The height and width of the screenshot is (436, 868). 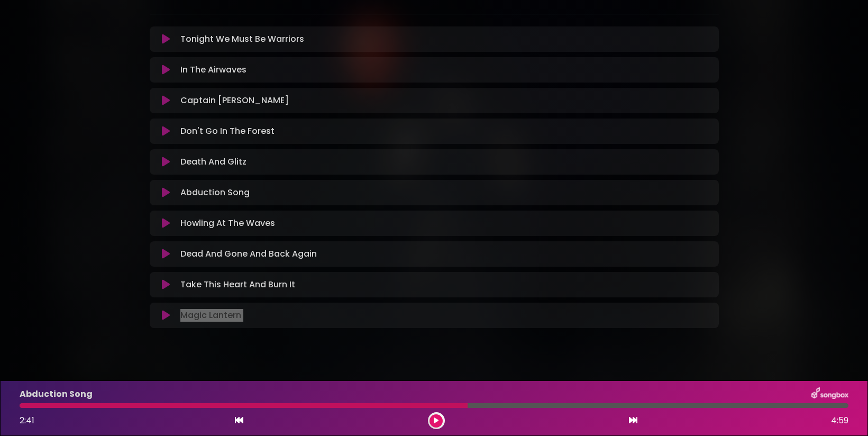 I want to click on p: Dead And Gone And Back Again, so click(x=248, y=254).